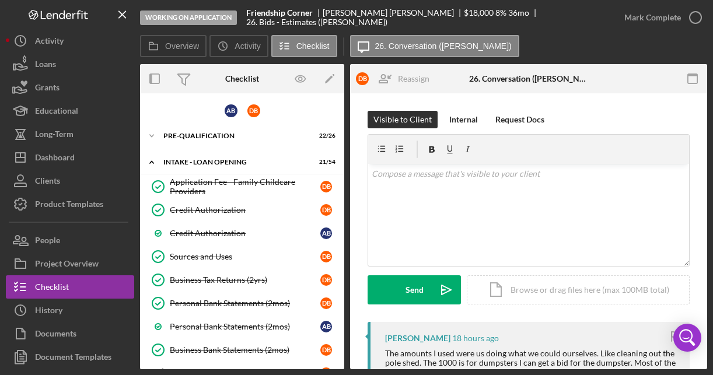 This screenshot has width=713, height=375. I want to click on a: Long-Term, so click(70, 134).